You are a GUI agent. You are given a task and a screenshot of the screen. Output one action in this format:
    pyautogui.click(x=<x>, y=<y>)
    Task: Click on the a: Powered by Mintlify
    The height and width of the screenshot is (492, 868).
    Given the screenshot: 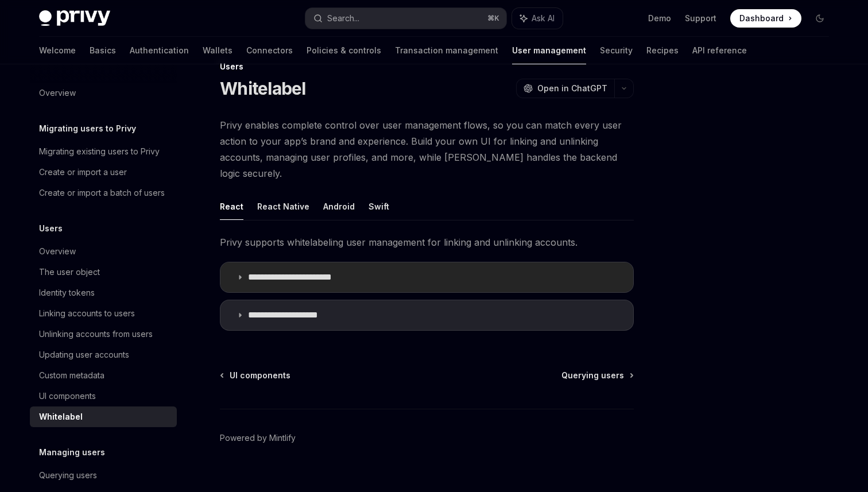 What is the action you would take?
    pyautogui.click(x=258, y=438)
    